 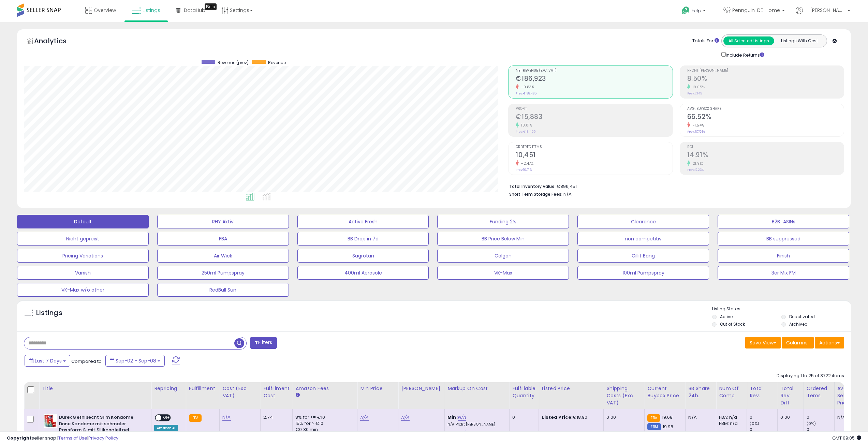 What do you see at coordinates (49, 313) in the screenshot?
I see `h5: Listings` at bounding box center [49, 313].